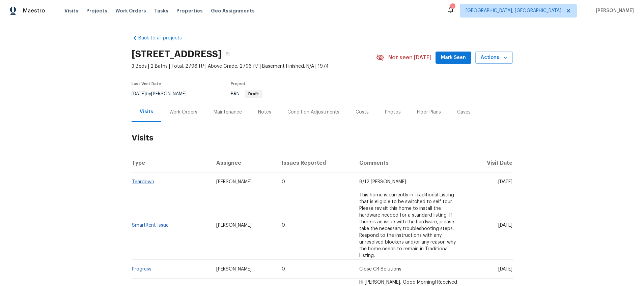 The height and width of the screenshot is (286, 644). What do you see at coordinates (228, 54) in the screenshot?
I see `button: Copy Address` at bounding box center [228, 54].